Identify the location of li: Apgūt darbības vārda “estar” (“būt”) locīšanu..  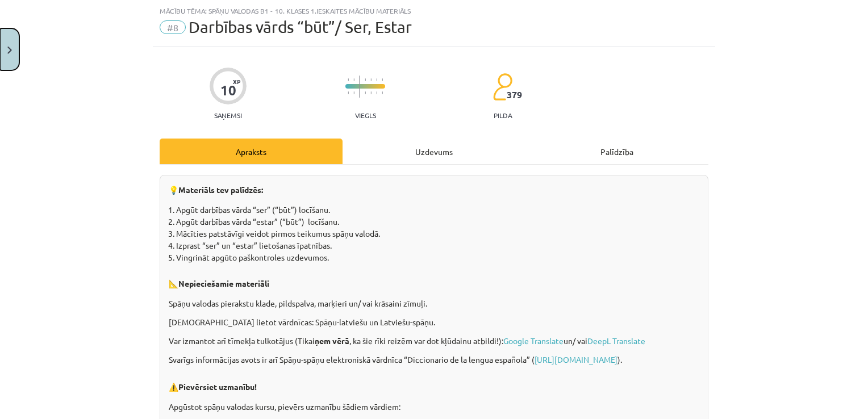
(437, 222).